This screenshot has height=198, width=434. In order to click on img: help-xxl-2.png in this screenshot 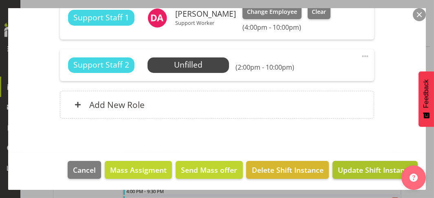, I will do `click(413, 178)`.